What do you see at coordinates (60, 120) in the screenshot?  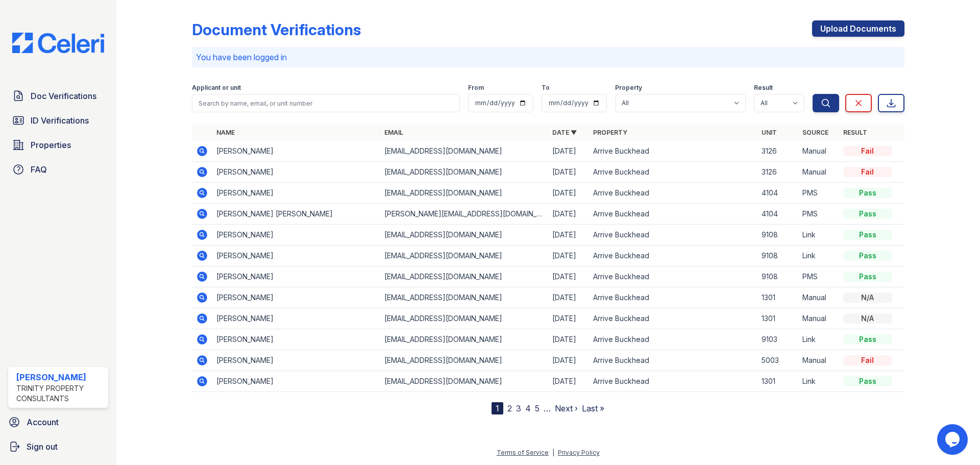 I see `span: ID Verifications` at bounding box center [60, 120].